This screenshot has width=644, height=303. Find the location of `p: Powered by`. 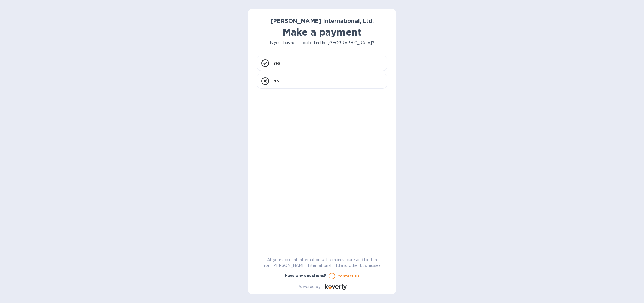

p: Powered by is located at coordinates (308, 287).